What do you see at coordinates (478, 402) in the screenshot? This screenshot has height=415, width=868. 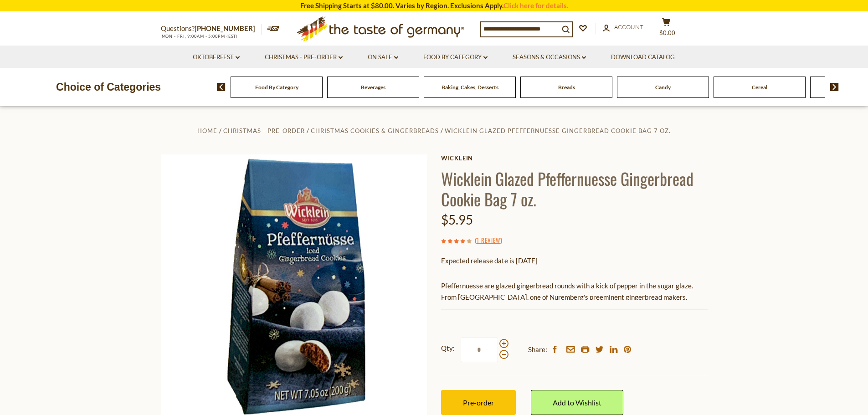 I see `span: Pre-order` at bounding box center [478, 402].